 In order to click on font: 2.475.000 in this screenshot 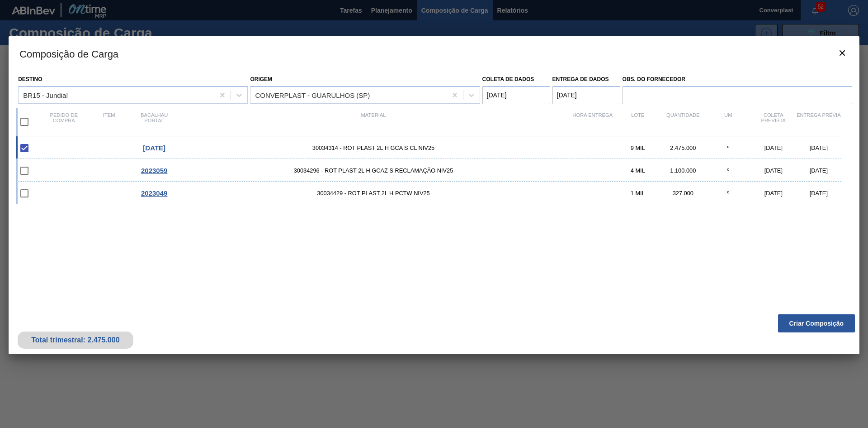, I will do `click(683, 147)`.